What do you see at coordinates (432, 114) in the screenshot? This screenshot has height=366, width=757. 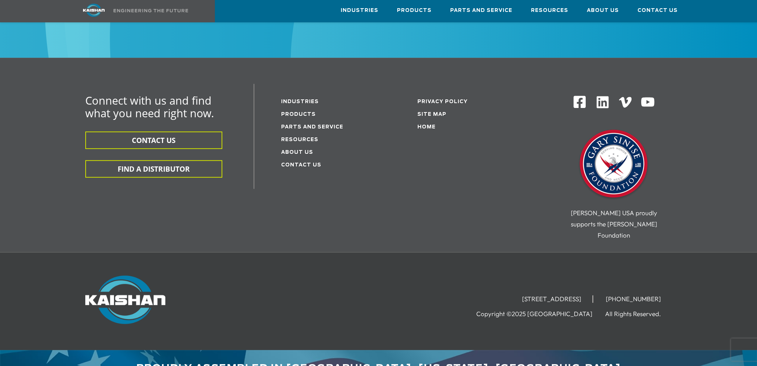 I see `a: Site Map` at bounding box center [432, 114].